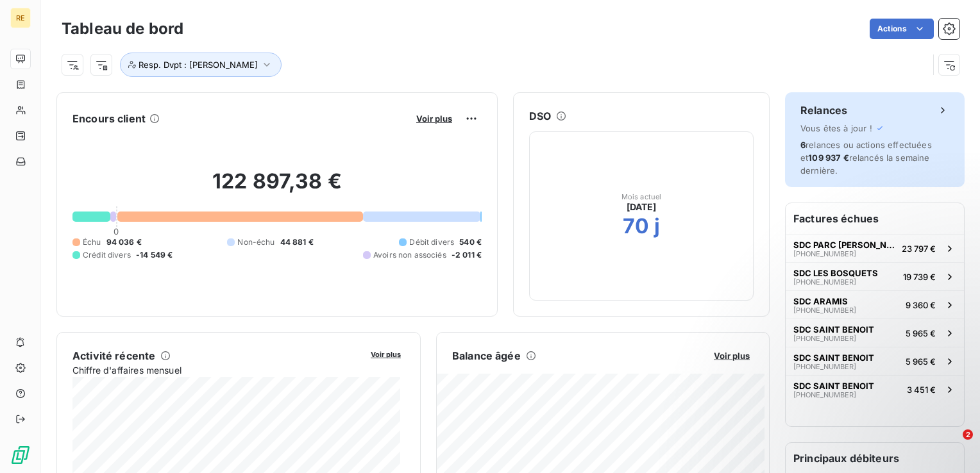 The width and height of the screenshot is (980, 473). I want to click on h6: DSO, so click(540, 116).